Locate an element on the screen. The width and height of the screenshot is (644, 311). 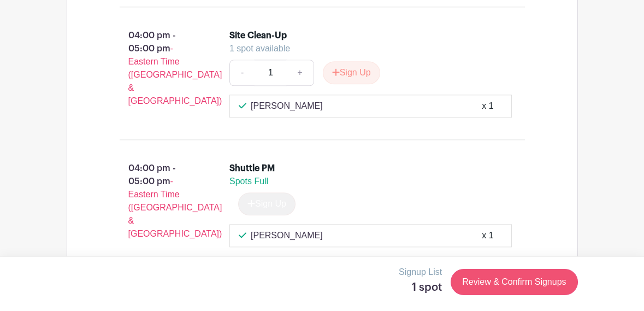
button: Sign Up is located at coordinates (351, 73).